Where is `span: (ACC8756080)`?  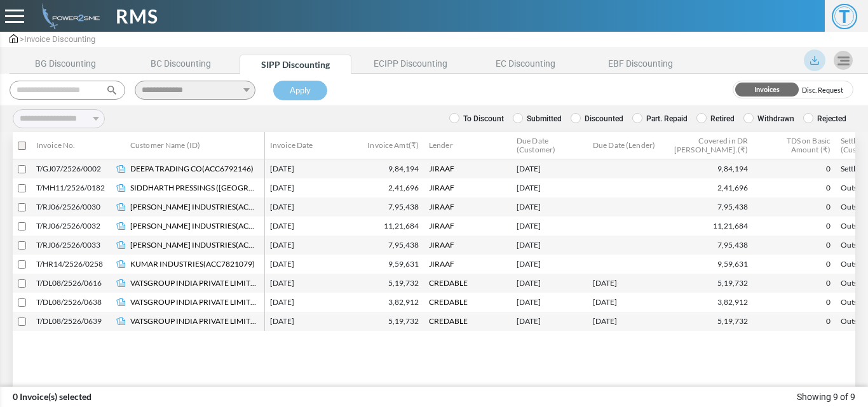
span: (ACC8756080) is located at coordinates (194, 207).